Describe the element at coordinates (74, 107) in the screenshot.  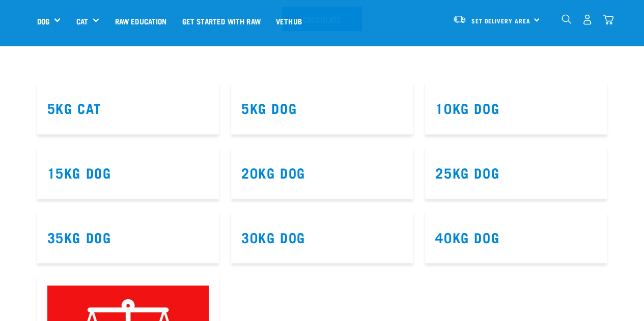
I see `a: 5kg Cat` at that location.